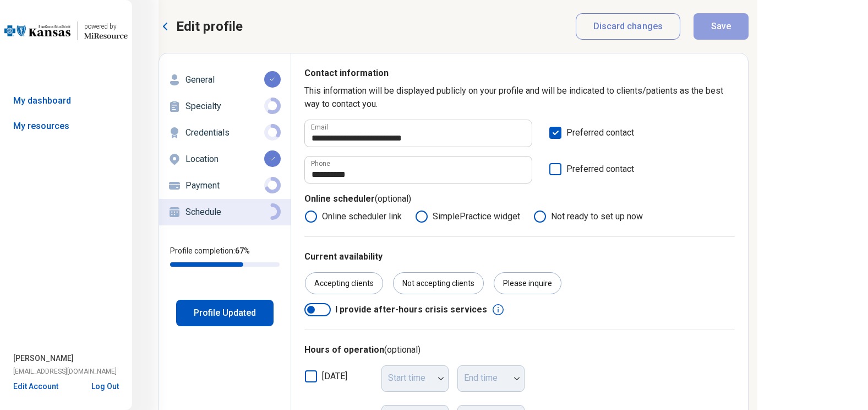 The height and width of the screenshot is (410, 868). Describe the element at coordinates (37, 31) in the screenshot. I see `img: Blue Cross Blue Shield Kansas` at that location.